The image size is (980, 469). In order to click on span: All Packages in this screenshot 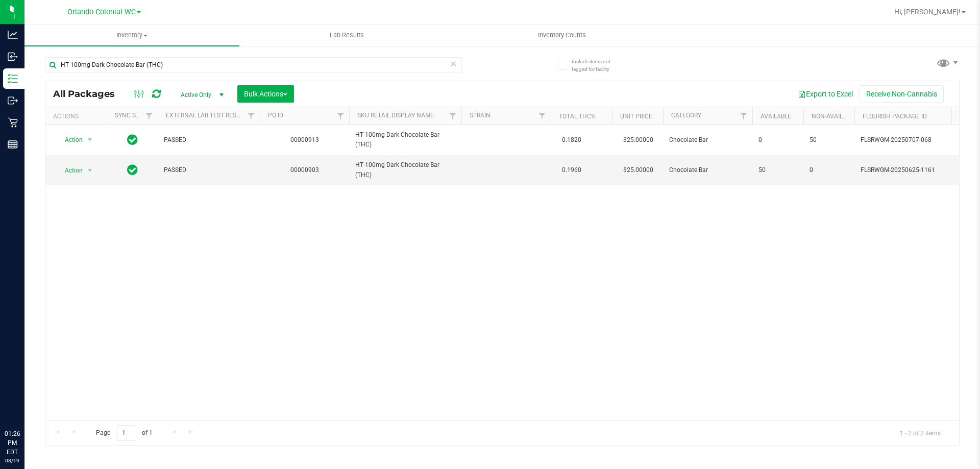, I will do `click(89, 94)`.